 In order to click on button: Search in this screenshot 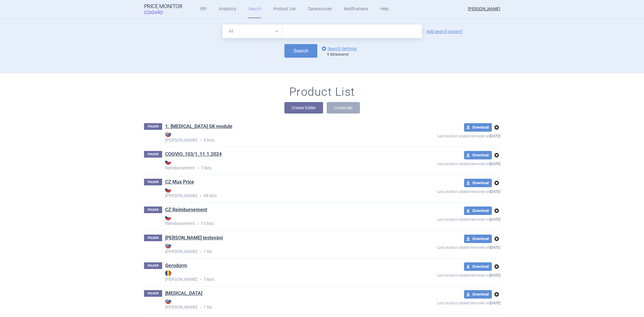, I will do `click(301, 51)`.